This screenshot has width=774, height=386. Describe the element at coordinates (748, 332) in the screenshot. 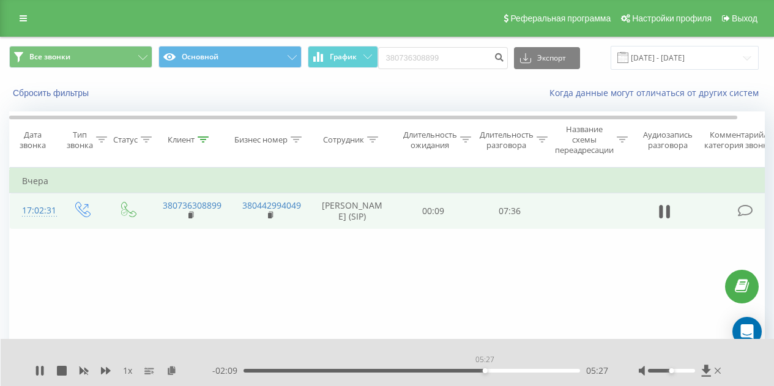

I see `div: Open Intercom Messenger` at that location.